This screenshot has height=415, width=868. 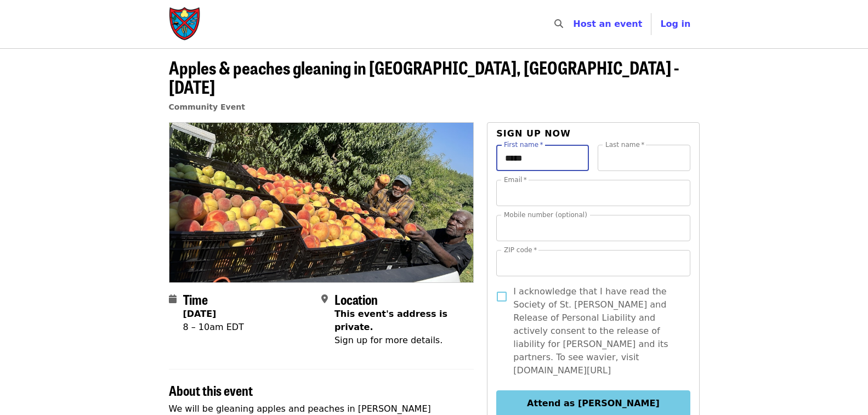 I want to click on span: Sign up now, so click(x=534, y=133).